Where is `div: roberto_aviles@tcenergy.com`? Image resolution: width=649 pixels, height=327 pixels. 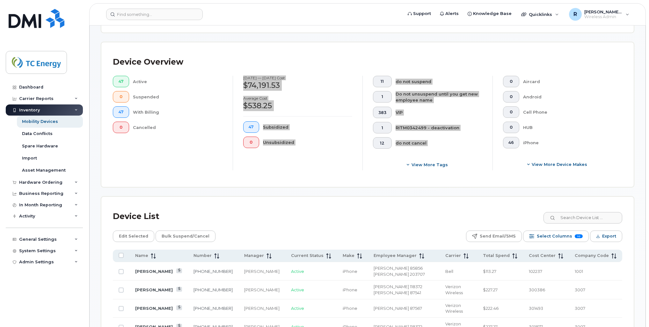 div: roberto_aviles@tcenergy.com is located at coordinates (599, 14).